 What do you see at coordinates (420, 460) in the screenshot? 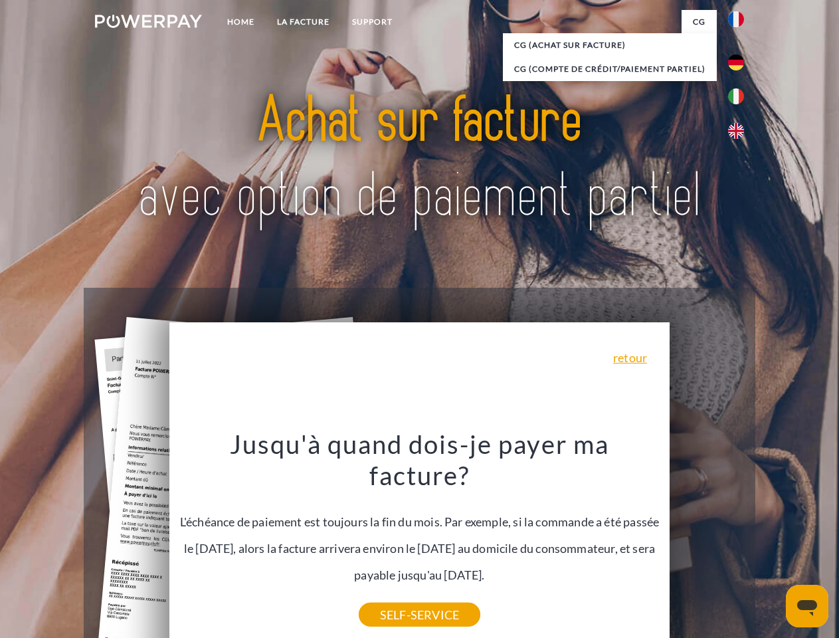
I see `h3: Jusqu'à quand dois-je payer ma facture?` at bounding box center [420, 460].